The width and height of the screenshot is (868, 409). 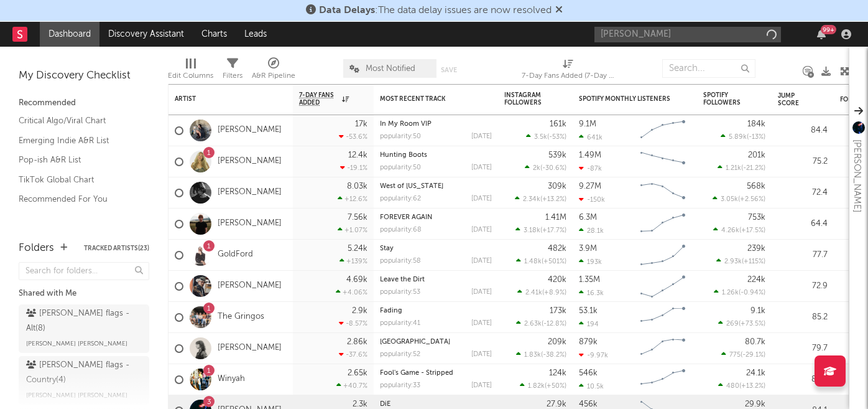 I want to click on div: Artist, so click(x=221, y=99).